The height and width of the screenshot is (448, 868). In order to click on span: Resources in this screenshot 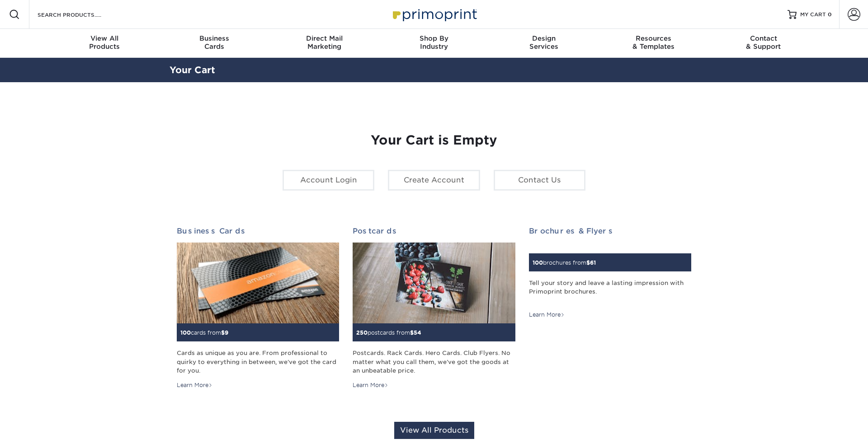, I will do `click(653, 38)`.